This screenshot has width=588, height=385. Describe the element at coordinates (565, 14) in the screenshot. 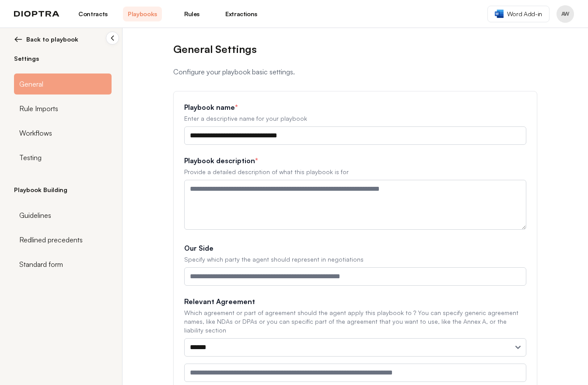

I see `button: Profile menu` at that location.